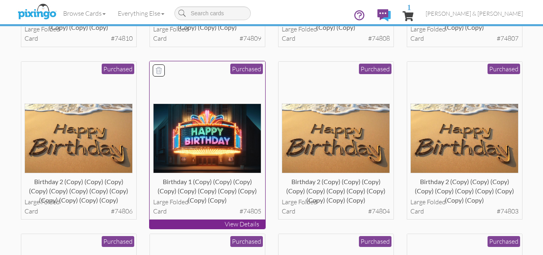 The width and height of the screenshot is (543, 255). What do you see at coordinates (465, 138) in the screenshot?
I see `img: 135296-1-1756848449603-2f202d54b02daeb4-qa.jpg` at bounding box center [465, 138].